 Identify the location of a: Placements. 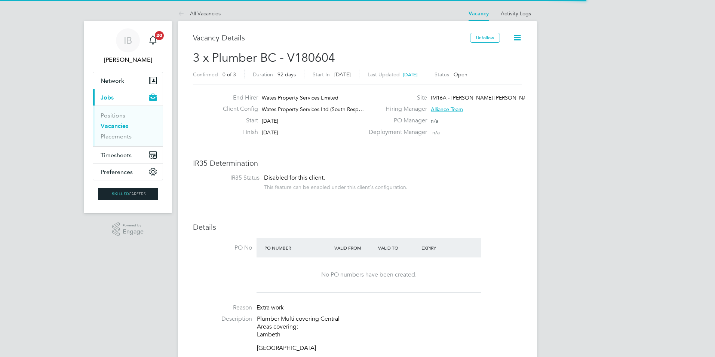
(116, 136).